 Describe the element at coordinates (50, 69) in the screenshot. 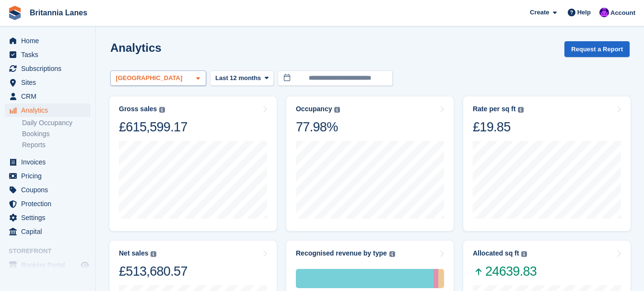

I see `span: Subscriptions` at that location.